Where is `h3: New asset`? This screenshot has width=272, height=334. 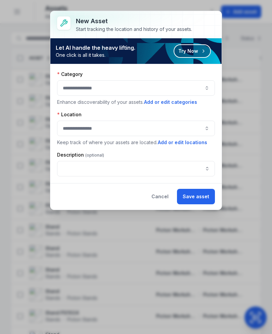 h3: New asset is located at coordinates (134, 21).